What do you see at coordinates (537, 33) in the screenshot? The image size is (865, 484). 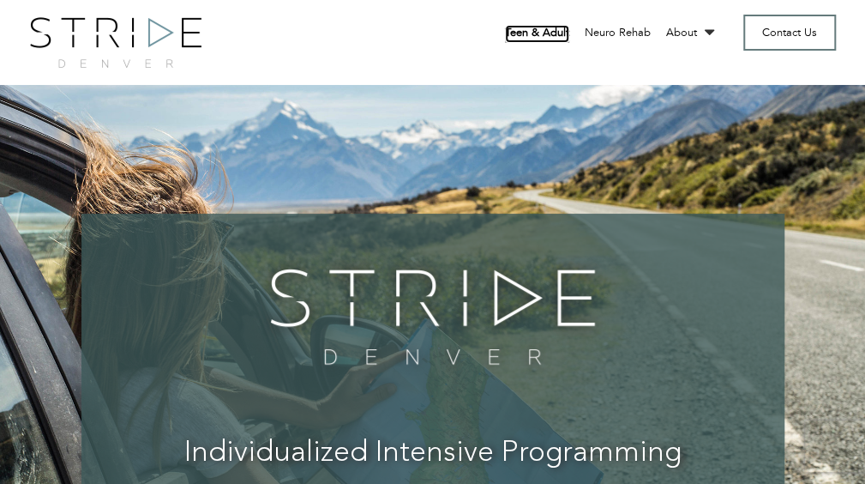 I see `a: Teen & Adult` at bounding box center [537, 33].